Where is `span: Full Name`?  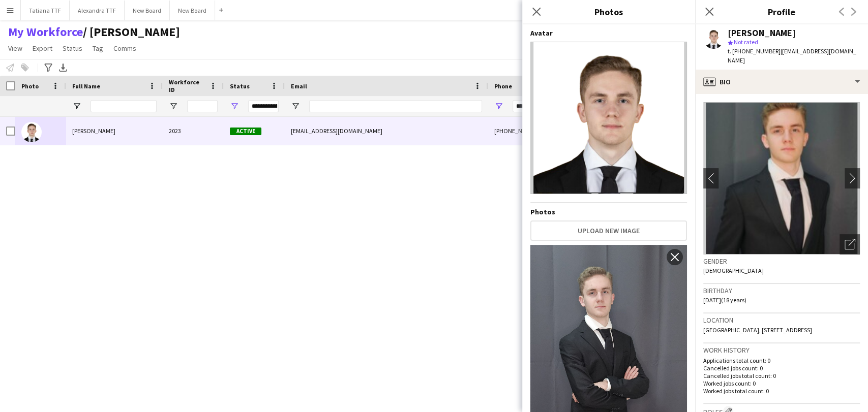
span: Full Name is located at coordinates (86, 86).